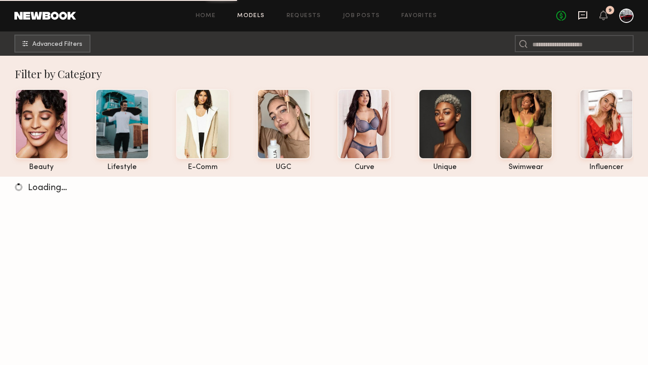  I want to click on span: Loading…, so click(47, 188).